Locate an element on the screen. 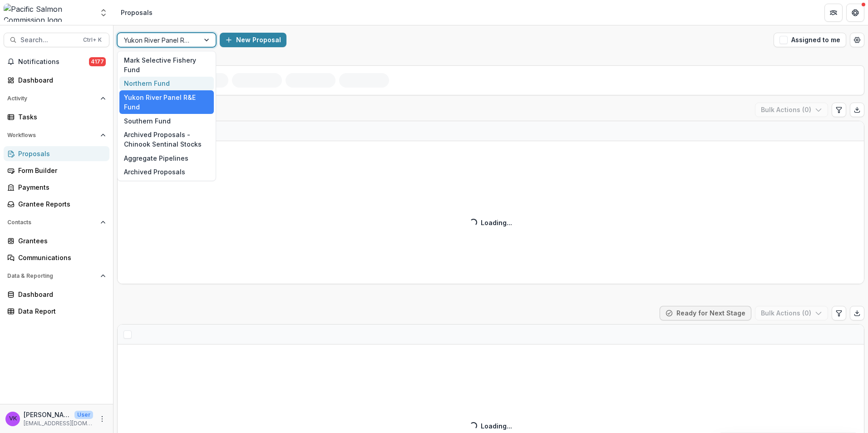 This screenshot has width=868, height=433. button: Open Contacts is located at coordinates (56, 222).